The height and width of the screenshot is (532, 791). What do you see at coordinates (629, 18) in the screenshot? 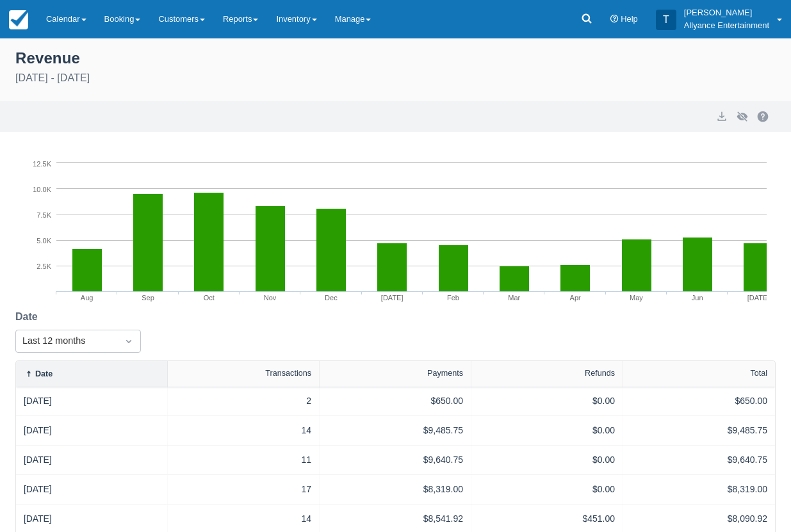
I see `span: Help` at bounding box center [629, 18].